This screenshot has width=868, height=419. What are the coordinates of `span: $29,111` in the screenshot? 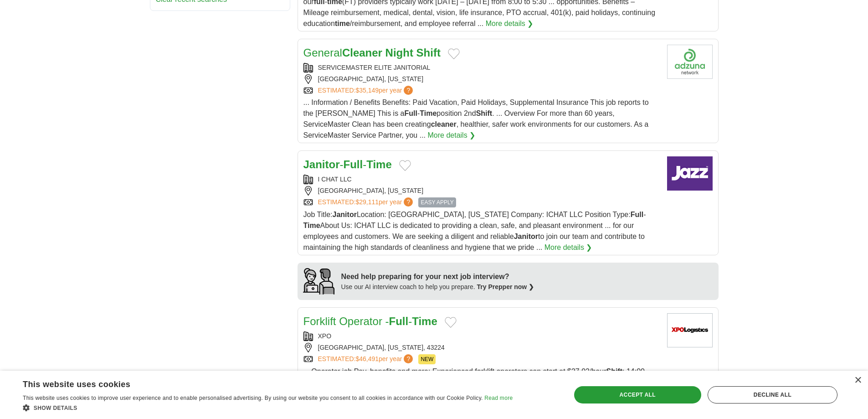 It's located at (367, 202).